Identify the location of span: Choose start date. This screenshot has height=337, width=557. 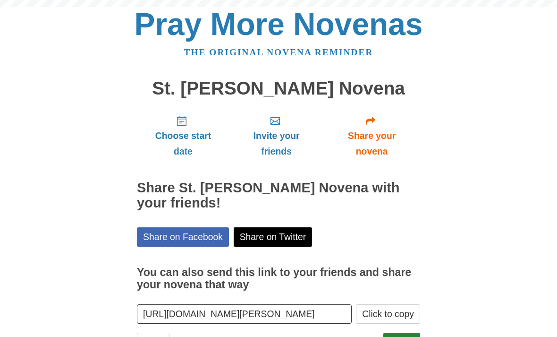
(183, 144).